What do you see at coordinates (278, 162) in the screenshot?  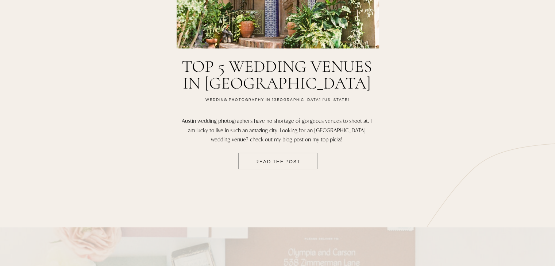 I see `a: READ THE POST` at bounding box center [278, 162].